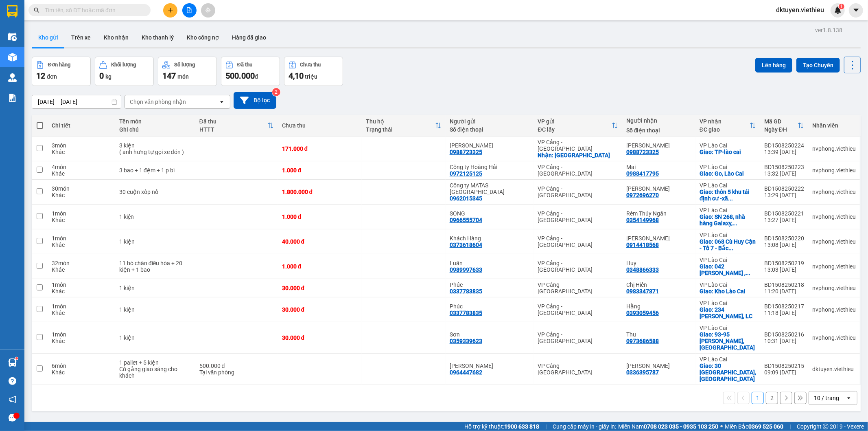 The width and height of the screenshot is (868, 431). I want to click on div: 3 bao + 1 đệm + 1 p bì, so click(155, 170).